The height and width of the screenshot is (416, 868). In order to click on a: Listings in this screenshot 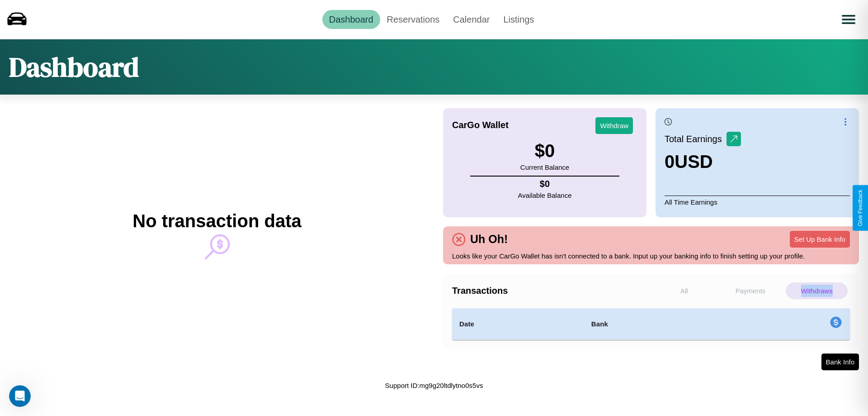, I will do `click(519, 20)`.